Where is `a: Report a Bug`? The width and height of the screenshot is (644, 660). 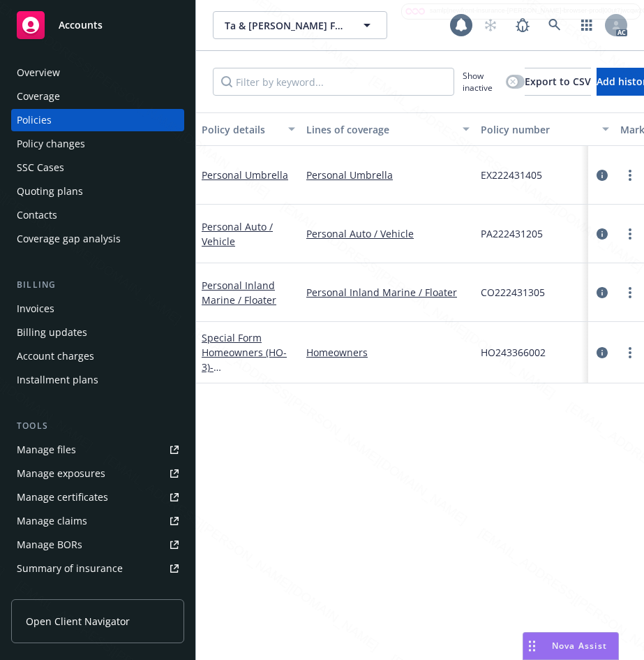
a: Report a Bug is located at coordinates (523, 25).